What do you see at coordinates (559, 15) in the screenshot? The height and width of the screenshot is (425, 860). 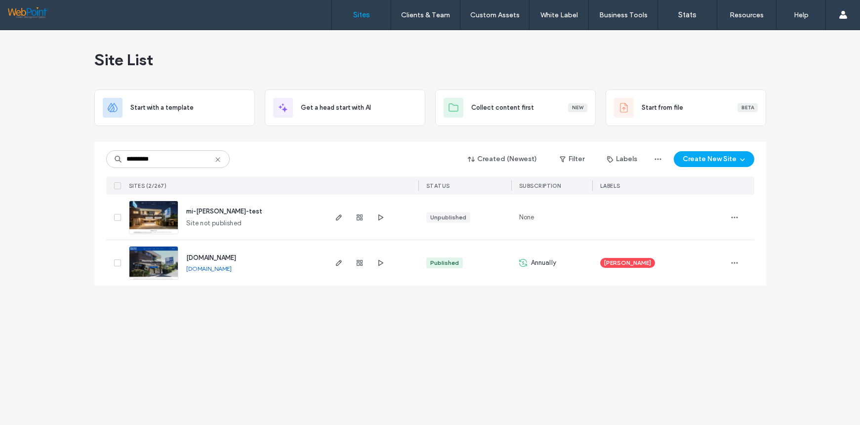 I see `label: White Label` at bounding box center [559, 15].